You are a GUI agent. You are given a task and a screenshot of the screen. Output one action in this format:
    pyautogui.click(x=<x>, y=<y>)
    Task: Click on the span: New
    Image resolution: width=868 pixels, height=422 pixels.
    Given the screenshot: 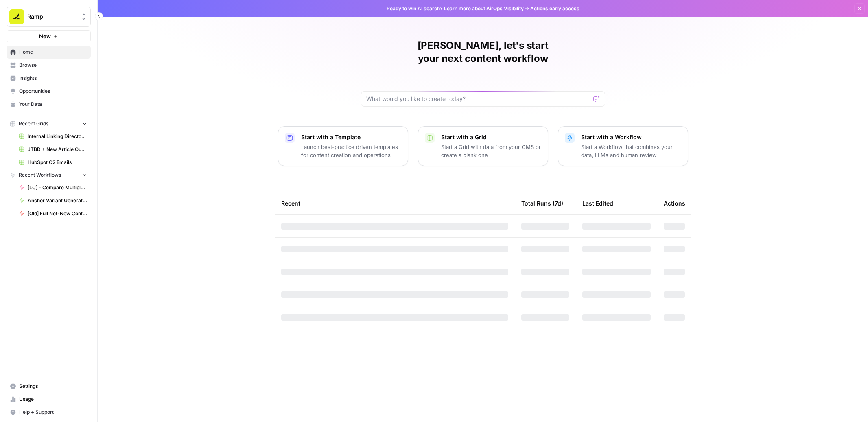 What is the action you would take?
    pyautogui.click(x=44, y=36)
    